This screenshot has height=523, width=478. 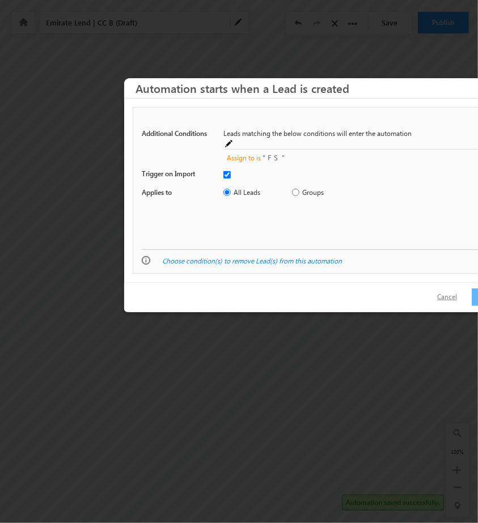 What do you see at coordinates (174, 134) in the screenshot?
I see `span: Additional Conditions` at bounding box center [174, 134].